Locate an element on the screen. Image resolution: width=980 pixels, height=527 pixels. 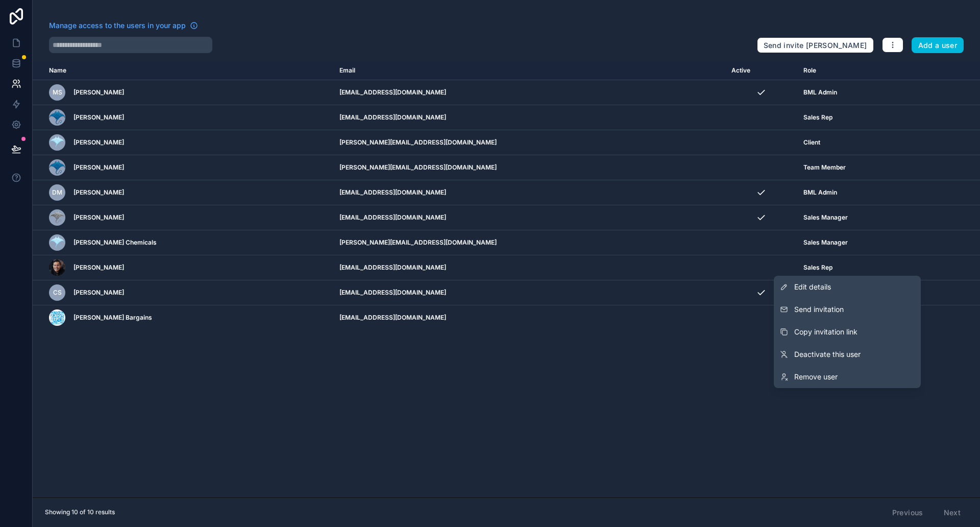
th: Role is located at coordinates (863, 71).